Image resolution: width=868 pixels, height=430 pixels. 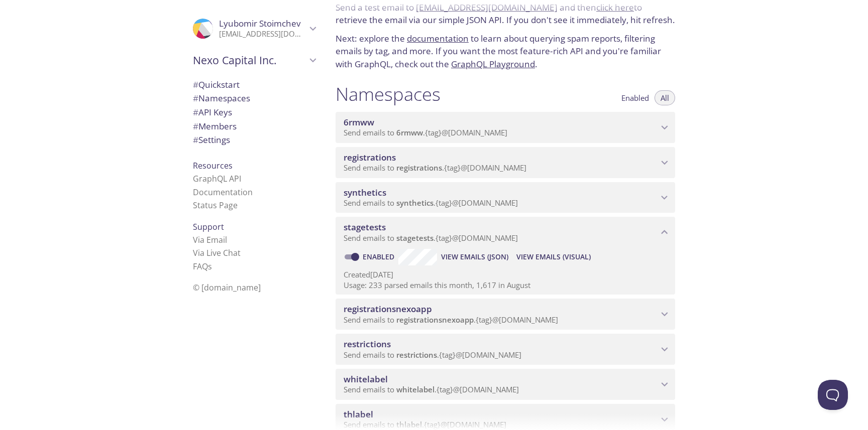 What do you see at coordinates (216, 85) in the screenshot?
I see `span: Quickstart` at bounding box center [216, 85].